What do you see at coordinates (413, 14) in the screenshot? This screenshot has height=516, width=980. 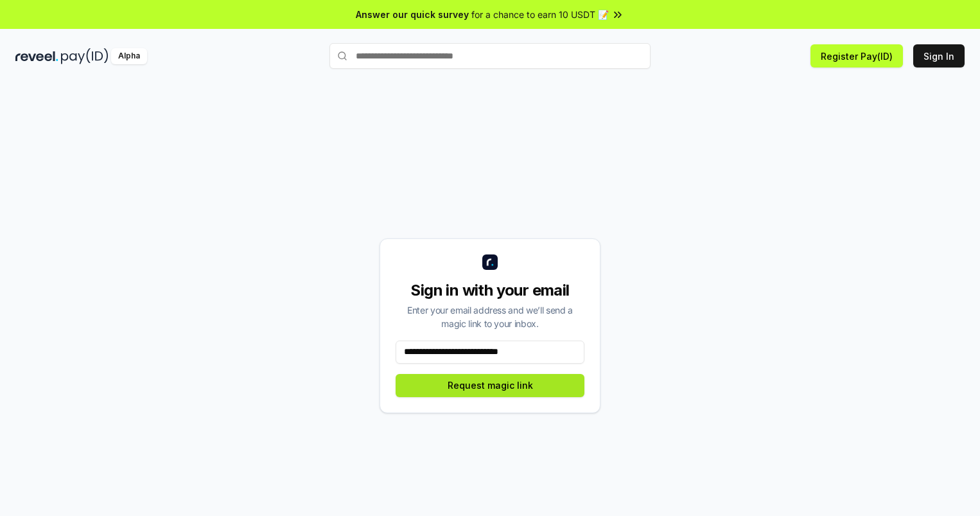 I see `span: Answer our quick survey` at bounding box center [413, 14].